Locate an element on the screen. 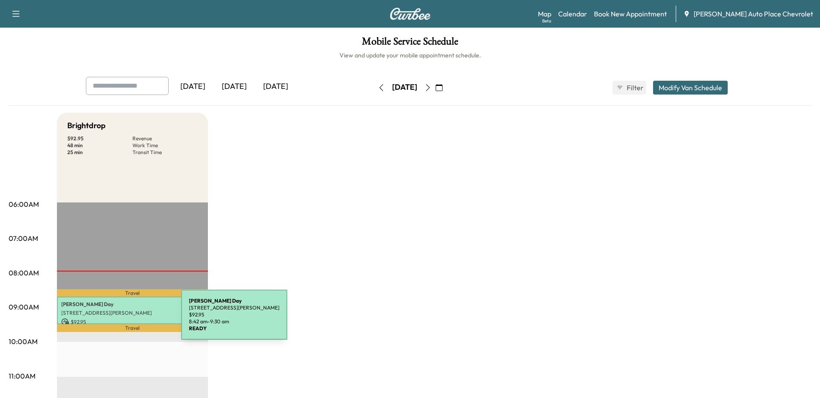 This screenshot has width=820, height=398. b: READY is located at coordinates (197, 328).